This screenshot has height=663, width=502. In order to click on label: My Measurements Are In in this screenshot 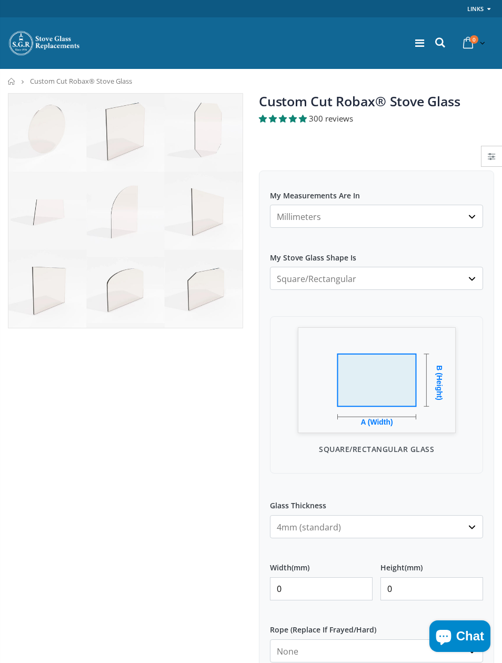, I will do `click(376, 191)`.